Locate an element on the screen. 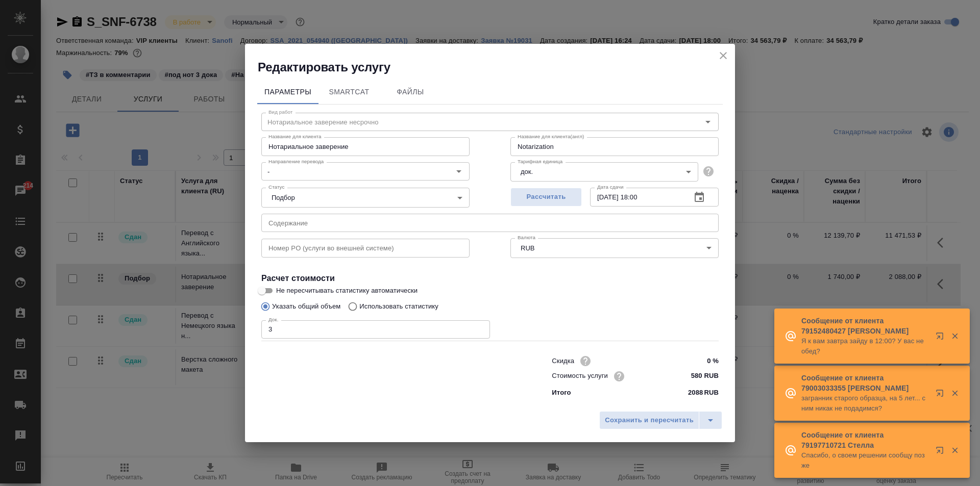  p: загранник старого образца, на 5 лет... с ним никак не подадимся? is located at coordinates (865, 403).